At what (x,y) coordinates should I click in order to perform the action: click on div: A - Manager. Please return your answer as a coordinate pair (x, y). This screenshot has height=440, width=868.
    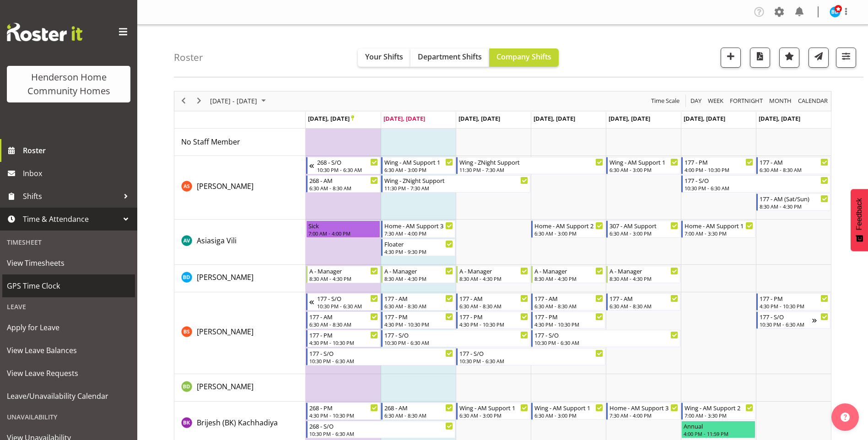
    Looking at the image, I should click on (643, 271).